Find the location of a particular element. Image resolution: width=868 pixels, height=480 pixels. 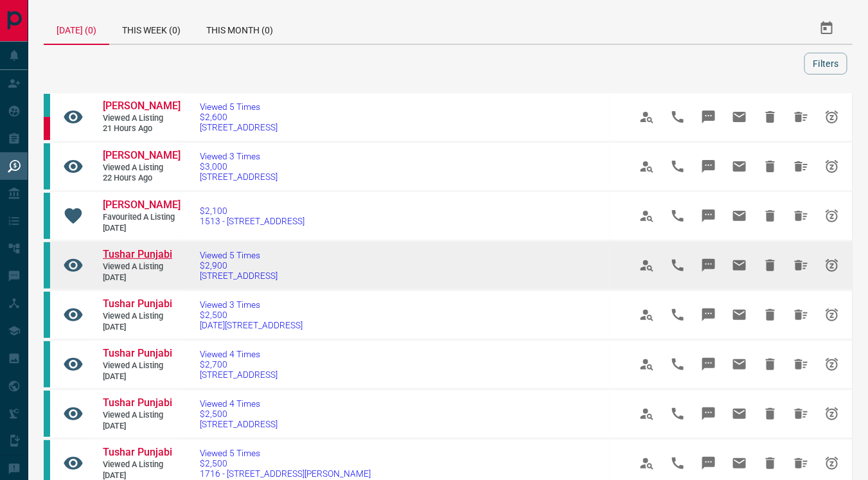

span: $2,700 is located at coordinates (238, 364).